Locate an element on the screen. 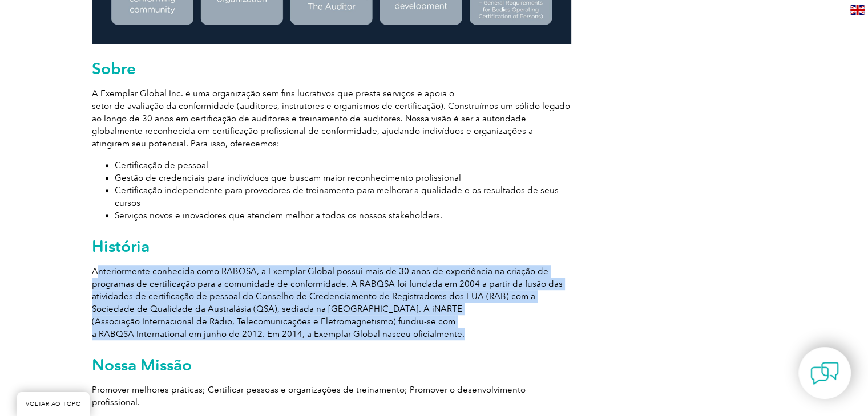 The image size is (868, 416). font: História is located at coordinates (120, 246).